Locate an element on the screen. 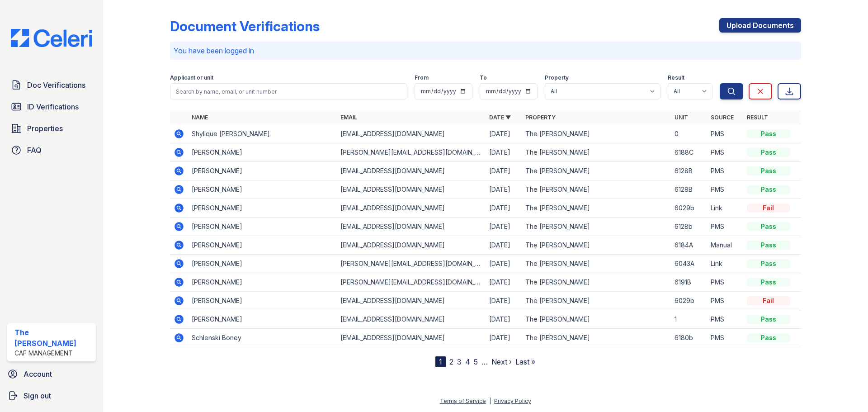 The image size is (868, 412). td: 6180b is located at coordinates (689, 338).